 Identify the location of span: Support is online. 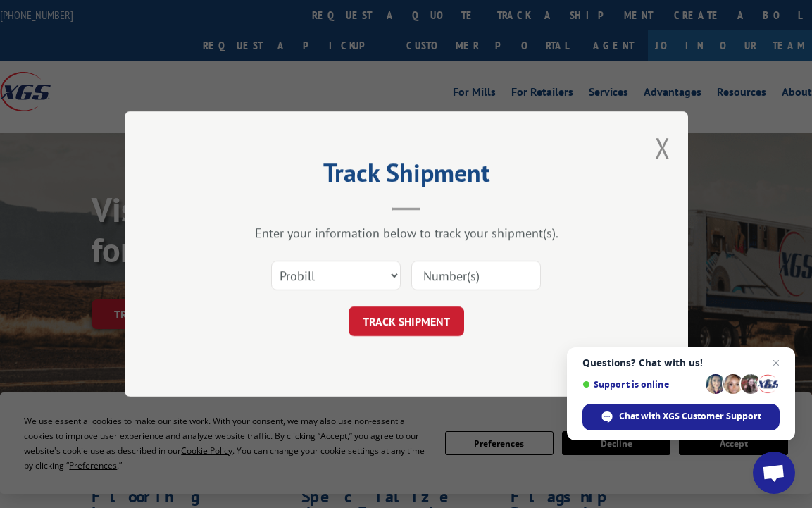
(641, 384).